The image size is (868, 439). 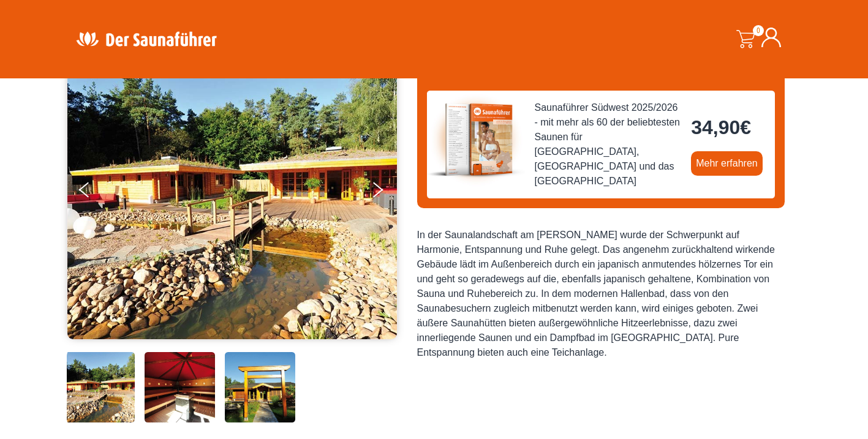 I want to click on bdi: 34,90, so click(x=721, y=128).